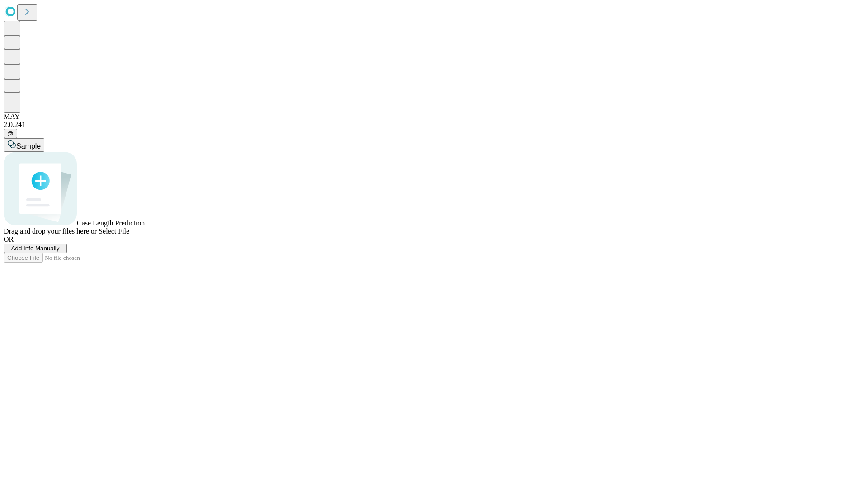  What do you see at coordinates (24, 145) in the screenshot?
I see `button: Sample` at bounding box center [24, 145].